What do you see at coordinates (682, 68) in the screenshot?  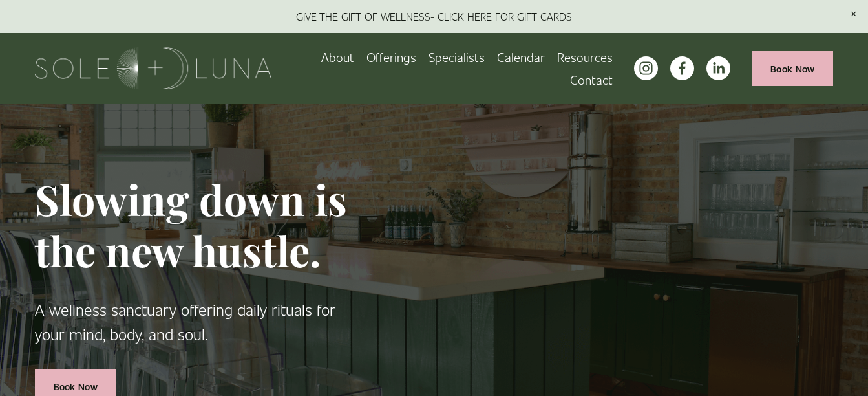 I see `a: facebook-unauth` at bounding box center [682, 68].